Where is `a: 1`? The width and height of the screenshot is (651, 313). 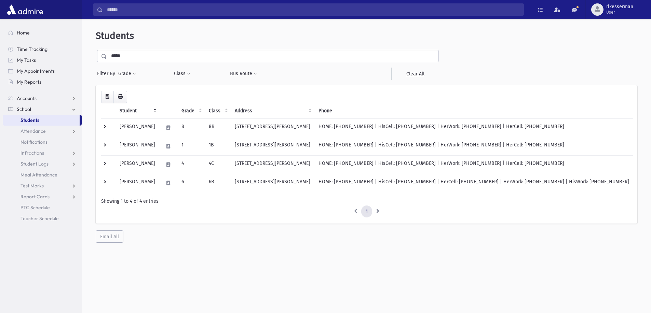
a: 1 is located at coordinates (366, 212).